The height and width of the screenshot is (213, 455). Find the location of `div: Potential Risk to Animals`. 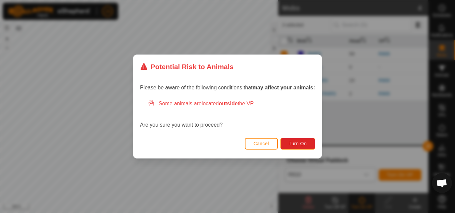

div: Potential Risk to Animals is located at coordinates (186, 67).